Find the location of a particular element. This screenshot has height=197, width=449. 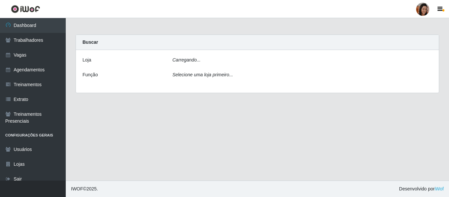

span: © 2025 . is located at coordinates (84, 189).